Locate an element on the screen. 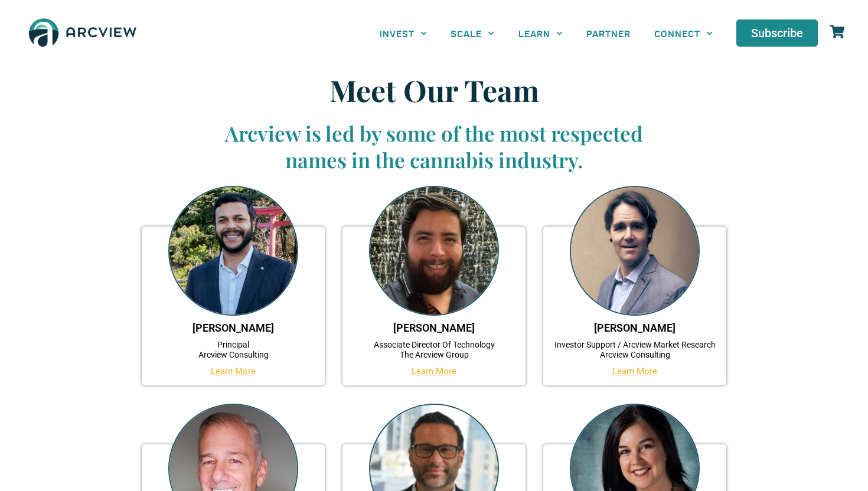 The image size is (868, 491). span: Subscribe is located at coordinates (777, 33).